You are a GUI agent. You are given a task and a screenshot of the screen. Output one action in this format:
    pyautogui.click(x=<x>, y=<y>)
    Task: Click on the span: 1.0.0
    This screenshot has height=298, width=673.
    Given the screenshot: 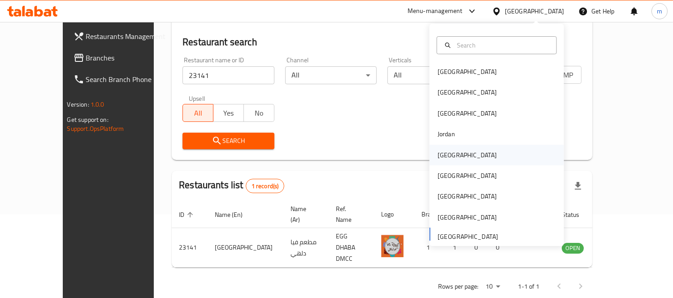 What is the action you would take?
    pyautogui.click(x=97, y=104)
    